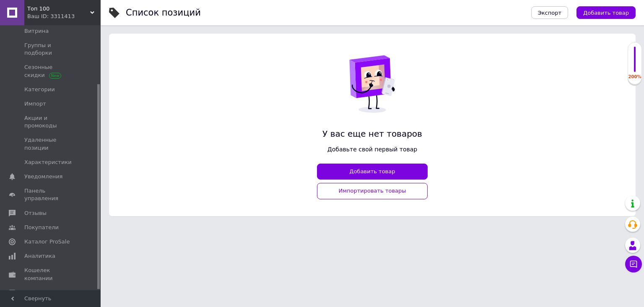 The width and height of the screenshot is (644, 307). I want to click on span: Удаленные позиции, so click(51, 144).